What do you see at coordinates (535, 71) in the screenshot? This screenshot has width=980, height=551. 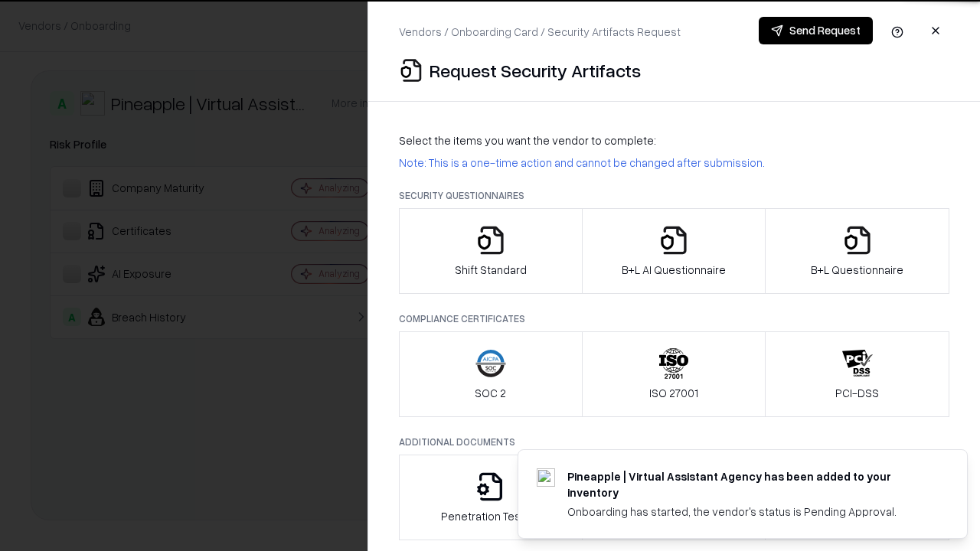 I see `p: Request Security Artifacts` at bounding box center [535, 71].